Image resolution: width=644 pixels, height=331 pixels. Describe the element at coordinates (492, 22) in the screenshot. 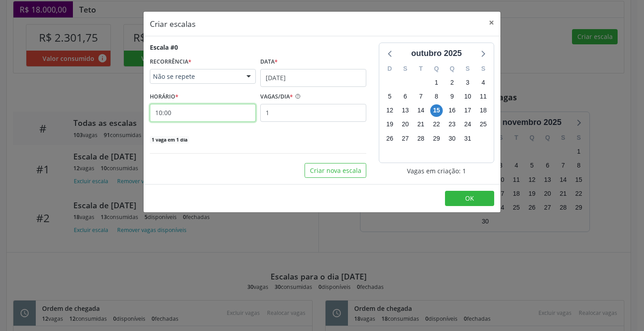

I see `button: Close` at that location.